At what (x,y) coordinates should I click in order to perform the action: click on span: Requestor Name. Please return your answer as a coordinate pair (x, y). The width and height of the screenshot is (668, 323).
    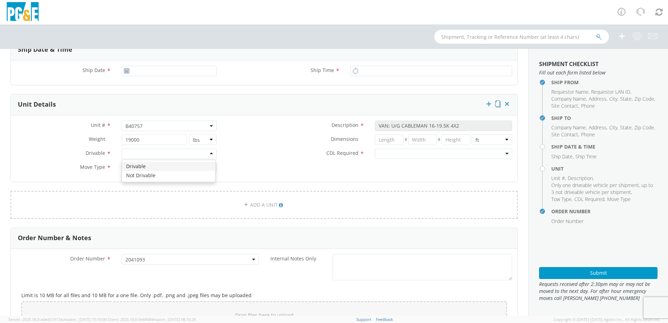
    Looking at the image, I should click on (570, 91).